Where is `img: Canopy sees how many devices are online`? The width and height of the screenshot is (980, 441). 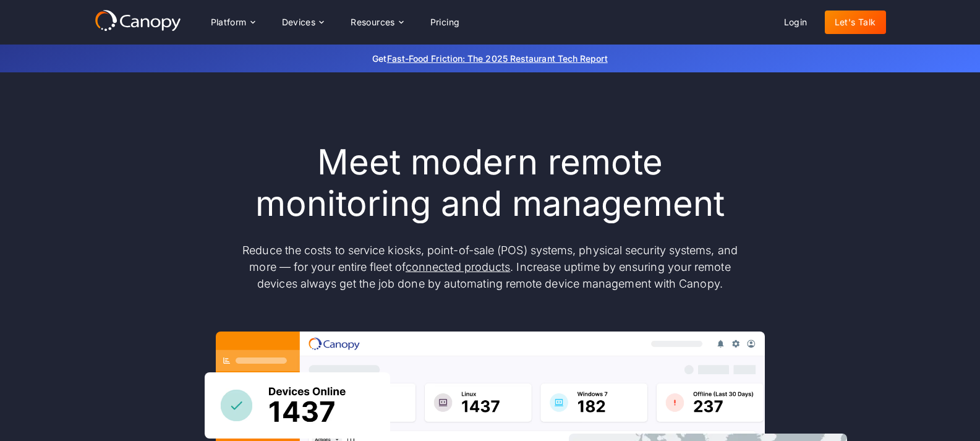
img: Canopy sees how many devices are online is located at coordinates (297, 405).